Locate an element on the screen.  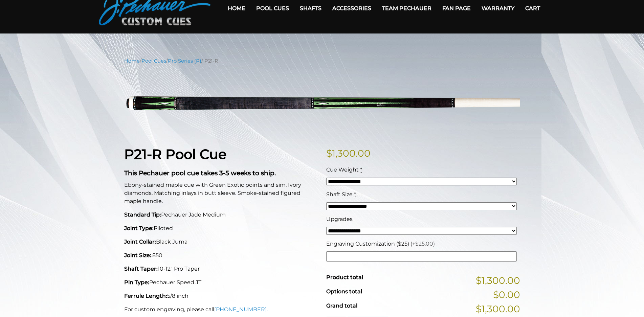
strong: P21-R Pool Cue is located at coordinates (176, 154).